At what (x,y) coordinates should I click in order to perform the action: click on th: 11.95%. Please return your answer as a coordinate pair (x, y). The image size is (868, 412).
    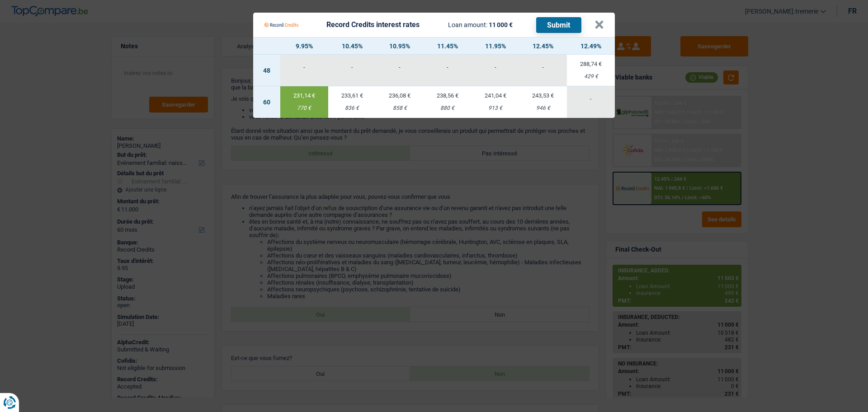
    Looking at the image, I should click on (495, 46).